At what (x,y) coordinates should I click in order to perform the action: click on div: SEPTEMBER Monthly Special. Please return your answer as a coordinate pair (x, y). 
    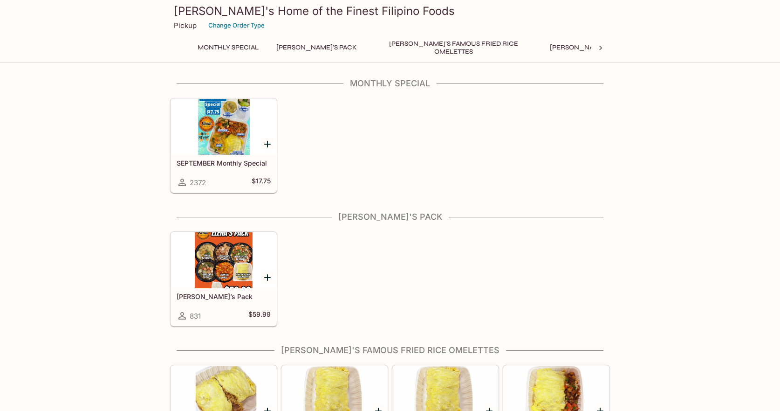
    Looking at the image, I should click on (224, 127).